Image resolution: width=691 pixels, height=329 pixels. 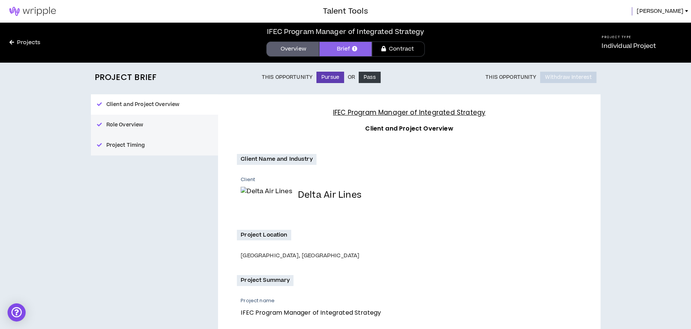 What do you see at coordinates (264, 235) in the screenshot?
I see `p: Project Location` at bounding box center [264, 235].